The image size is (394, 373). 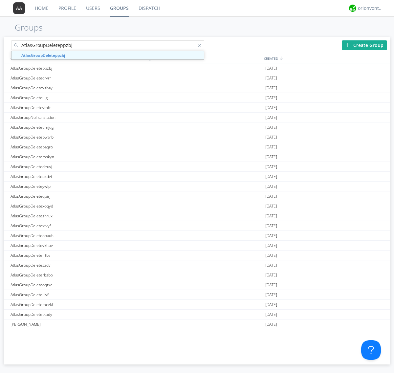 What do you see at coordinates (72, 127) in the screenshot?
I see `div: AtlasGroupDeleteumjqg` at bounding box center [72, 127].